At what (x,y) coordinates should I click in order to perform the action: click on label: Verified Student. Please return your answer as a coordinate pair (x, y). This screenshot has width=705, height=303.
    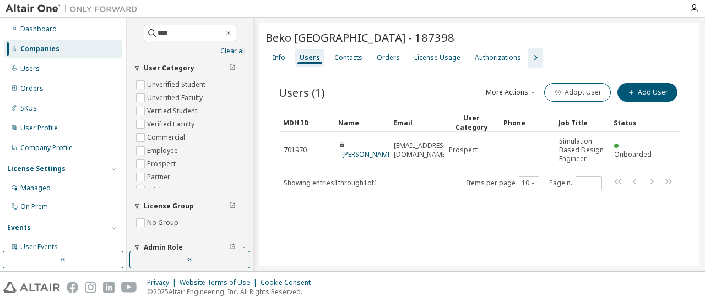
    Looking at the image, I should click on (173, 111).